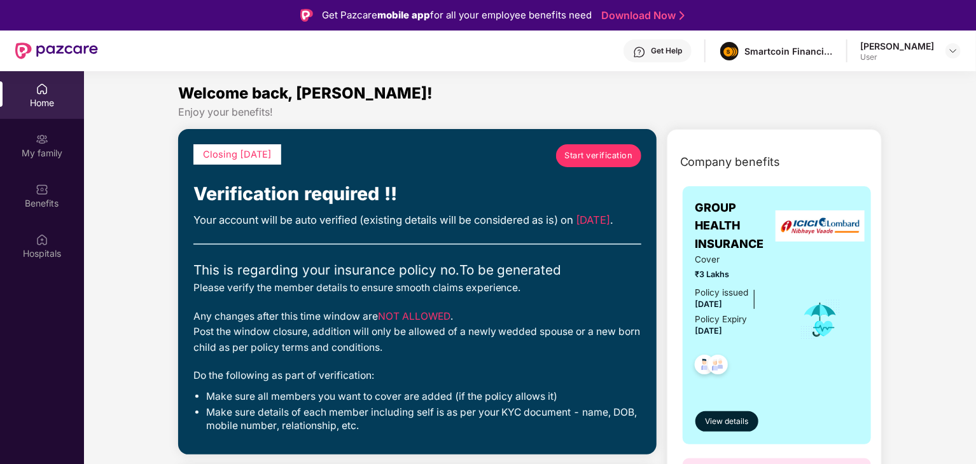 This screenshot has width=976, height=464. I want to click on span: Start verification, so click(598, 156).